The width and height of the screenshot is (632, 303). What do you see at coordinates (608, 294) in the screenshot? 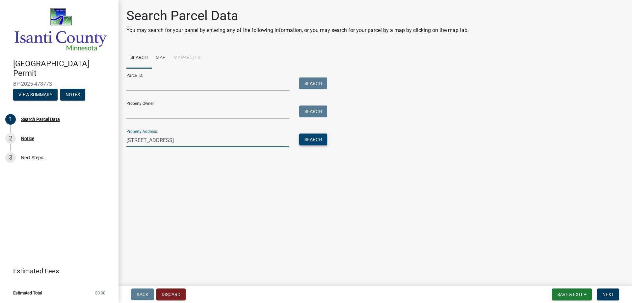
I see `span: Next` at bounding box center [608, 294].